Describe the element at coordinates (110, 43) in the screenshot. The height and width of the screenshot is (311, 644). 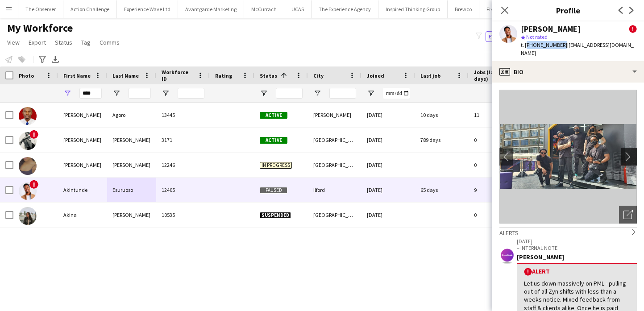
I see `a: Comms` at that location.